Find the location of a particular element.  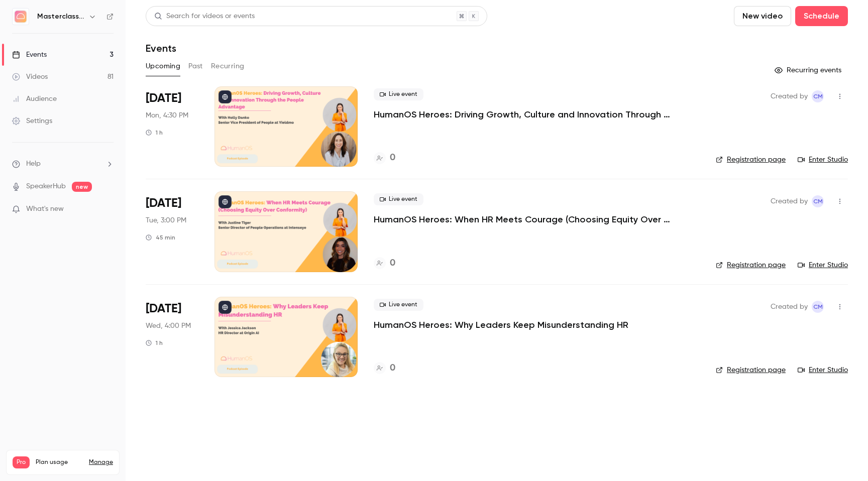

a: Manage is located at coordinates (101, 463).